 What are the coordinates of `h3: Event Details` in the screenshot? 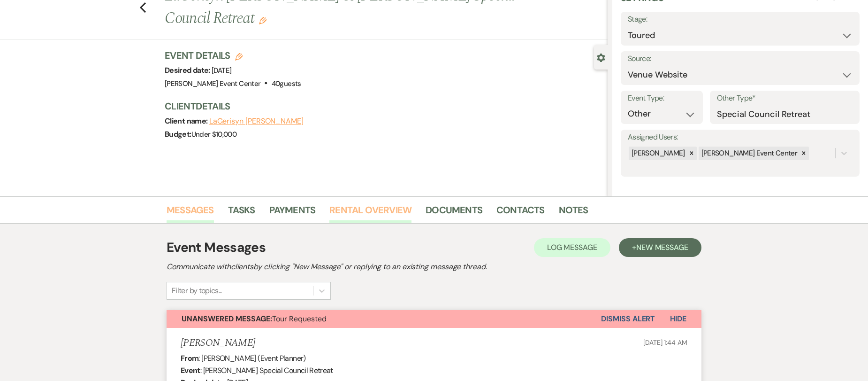 It's located at (233, 56).